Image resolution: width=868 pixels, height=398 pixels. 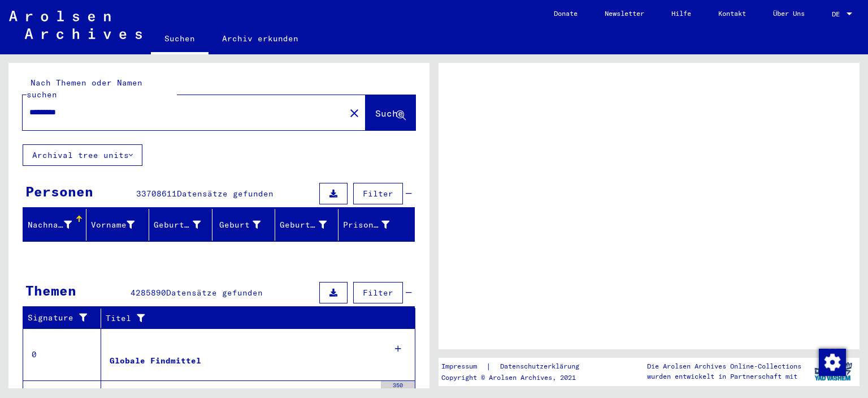 I want to click on mat-header-cell: Vorname, so click(x=118, y=224).